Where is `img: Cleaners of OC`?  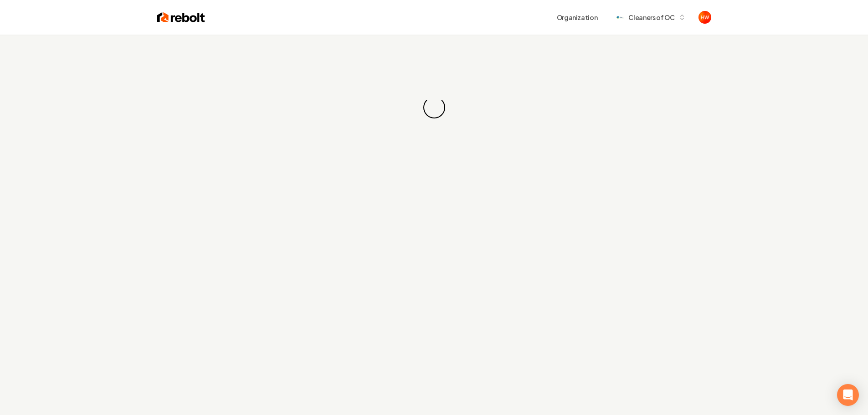
img: Cleaners of OC is located at coordinates (620, 17).